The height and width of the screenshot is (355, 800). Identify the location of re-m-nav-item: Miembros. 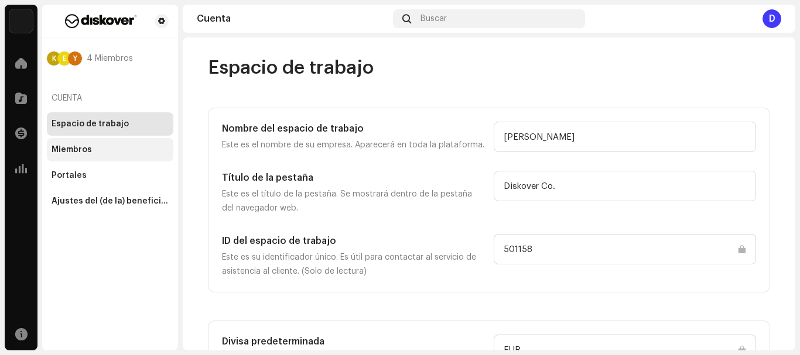
(110, 150).